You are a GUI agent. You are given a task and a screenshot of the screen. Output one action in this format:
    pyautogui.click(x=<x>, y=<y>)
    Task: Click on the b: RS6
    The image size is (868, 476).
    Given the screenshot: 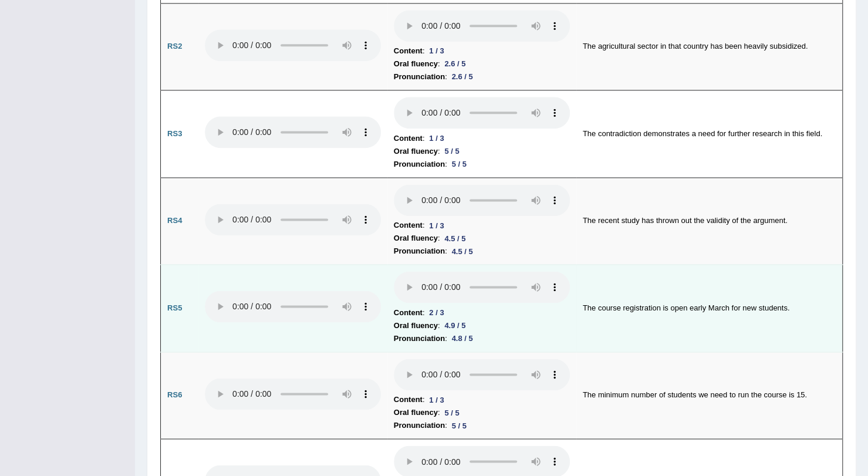 What is the action you would take?
    pyautogui.click(x=174, y=394)
    